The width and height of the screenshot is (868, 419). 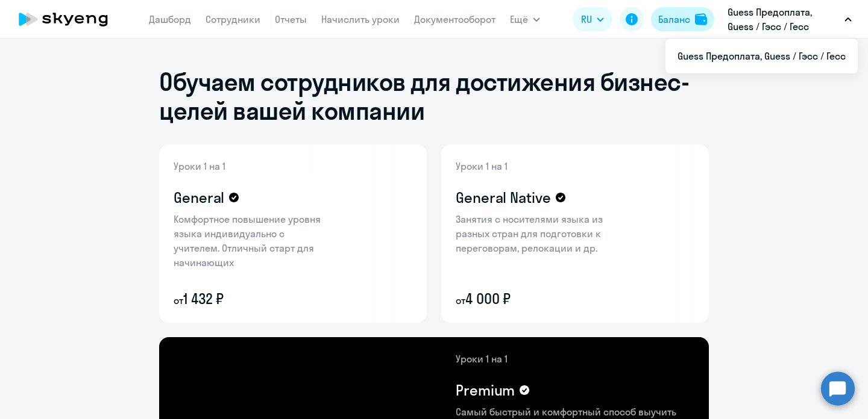 What do you see at coordinates (683, 20) in the screenshot?
I see `a: Балансbalance` at bounding box center [683, 20].